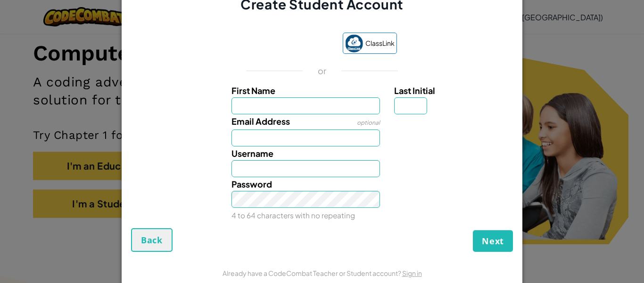 The height and width of the screenshot is (283, 644). What do you see at coordinates (152, 240) in the screenshot?
I see `button: Back` at bounding box center [152, 240].